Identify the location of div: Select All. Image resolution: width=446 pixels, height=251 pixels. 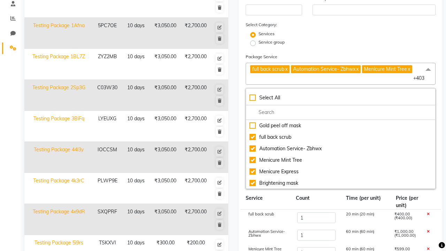
(341, 98).